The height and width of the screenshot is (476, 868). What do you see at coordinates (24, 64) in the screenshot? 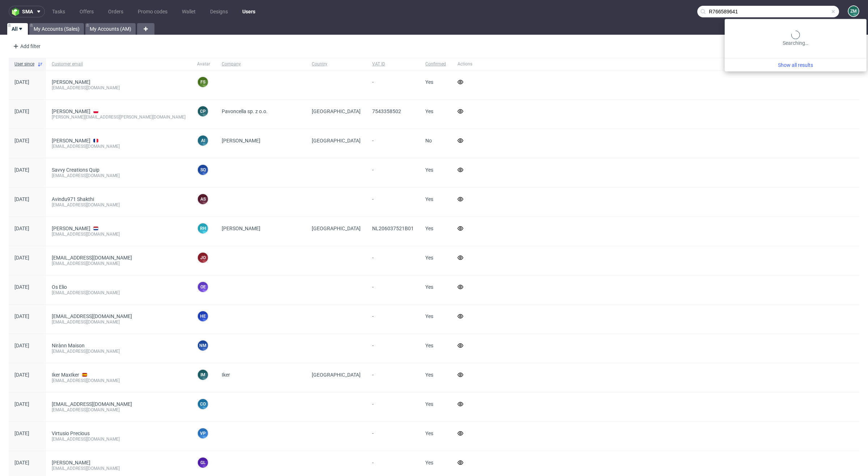
I see `span: User since` at bounding box center [24, 64].